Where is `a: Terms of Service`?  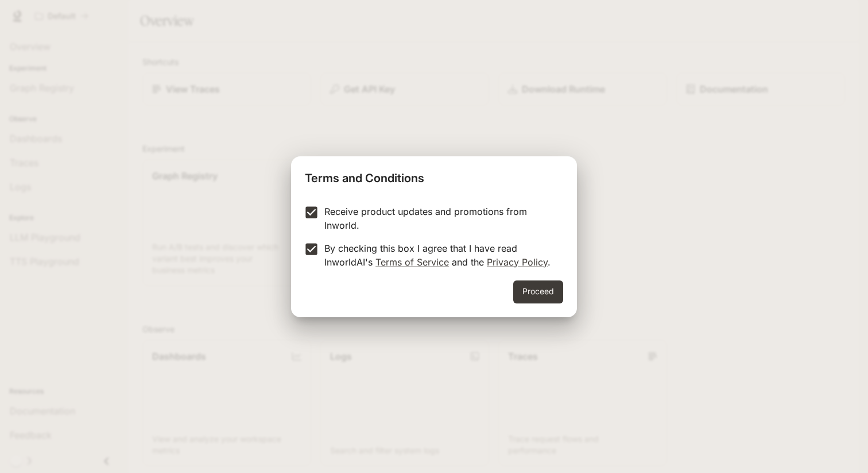
a: Terms of Service is located at coordinates (412, 262).